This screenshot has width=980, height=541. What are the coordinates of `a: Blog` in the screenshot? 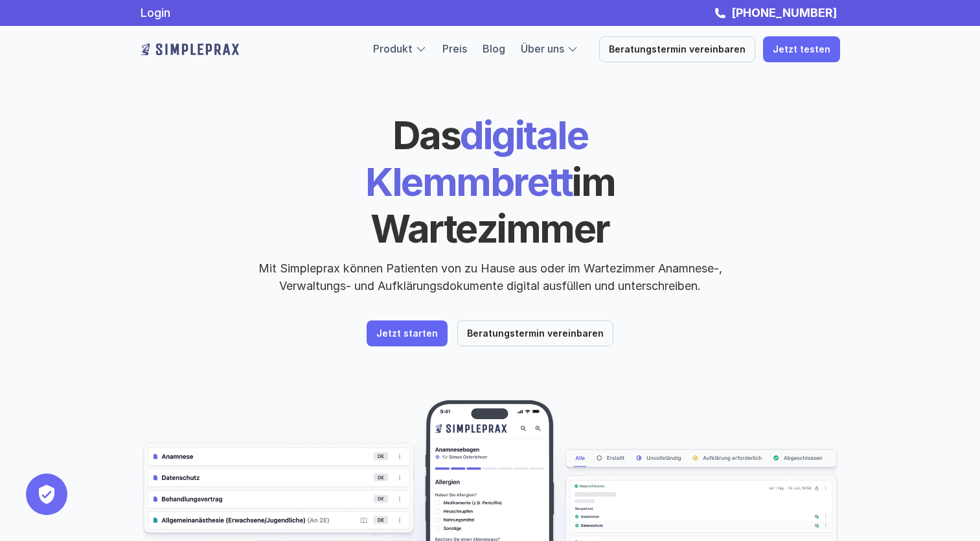 It's located at (494, 48).